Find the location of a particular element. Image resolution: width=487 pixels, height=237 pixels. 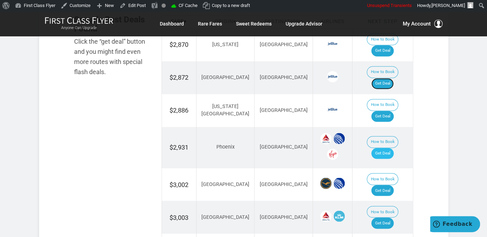

span: Phoenix is located at coordinates (225, 147).